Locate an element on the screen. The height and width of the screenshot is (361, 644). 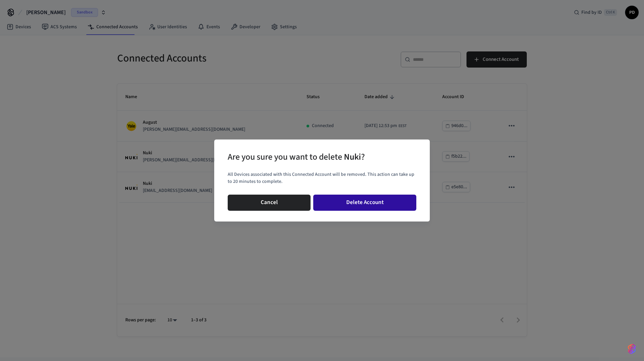
button: Delete Account is located at coordinates (365, 203).